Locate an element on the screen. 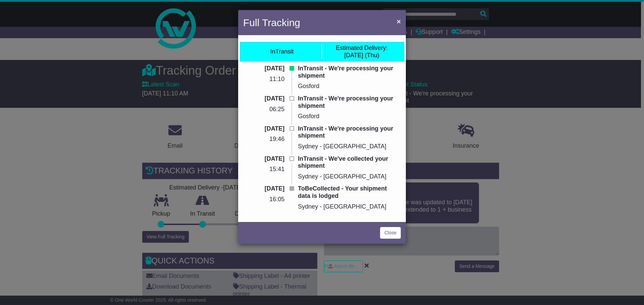 Image resolution: width=644 pixels, height=305 pixels. p: 19:46 is located at coordinates (263, 139).